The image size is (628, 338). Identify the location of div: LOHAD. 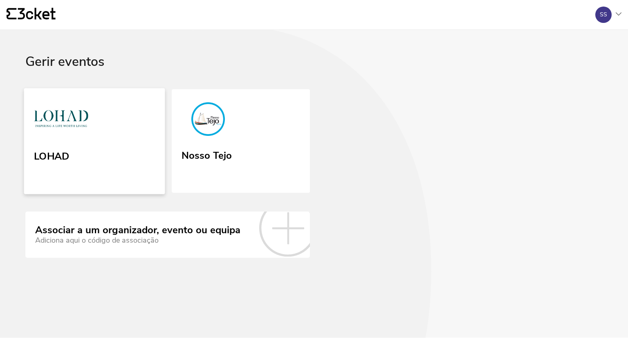
(51, 154).